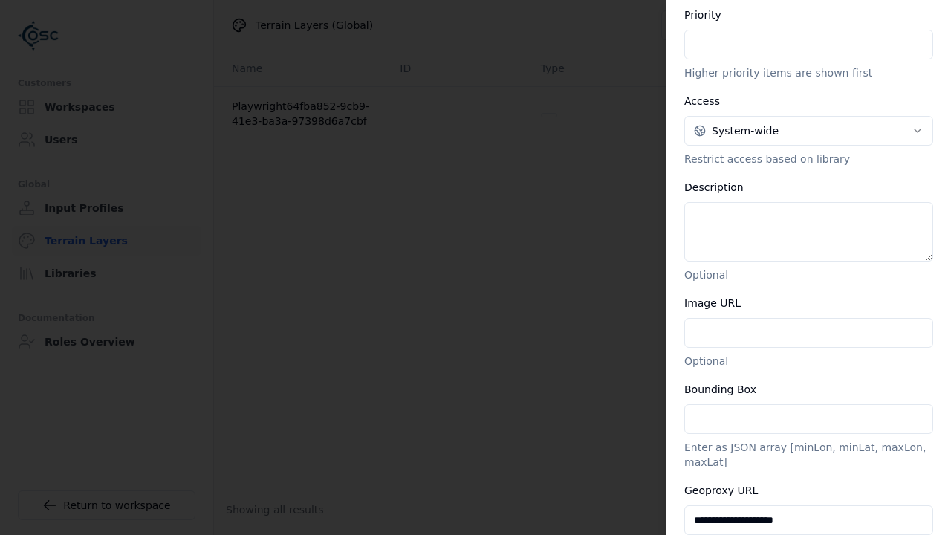  Describe the element at coordinates (713, 303) in the screenshot. I see `label: Image URL` at that location.